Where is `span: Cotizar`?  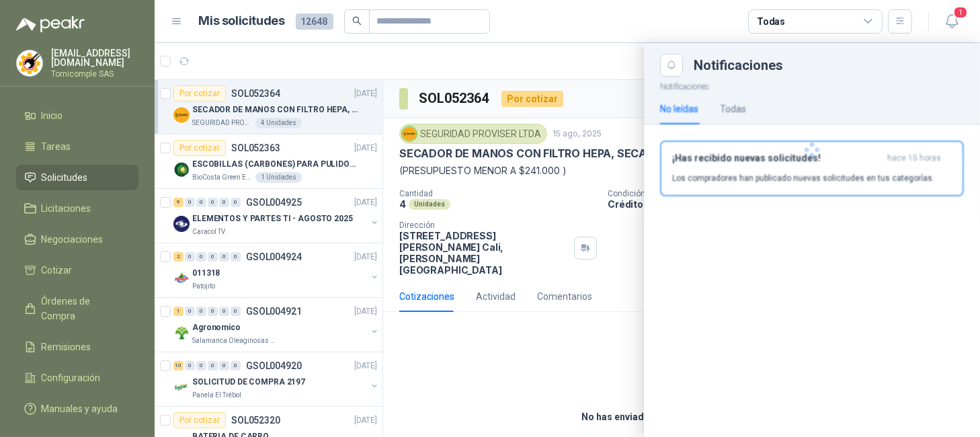
span: Cotizar is located at coordinates (57, 270).